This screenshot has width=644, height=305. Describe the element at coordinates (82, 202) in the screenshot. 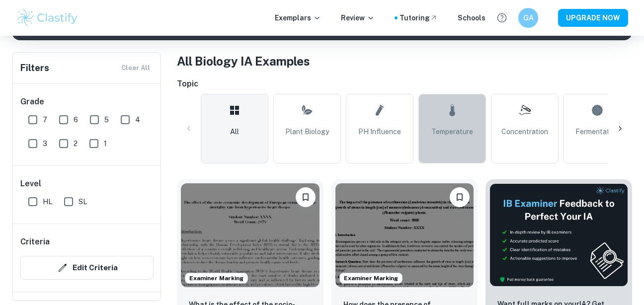

I see `span: SL` at that location.